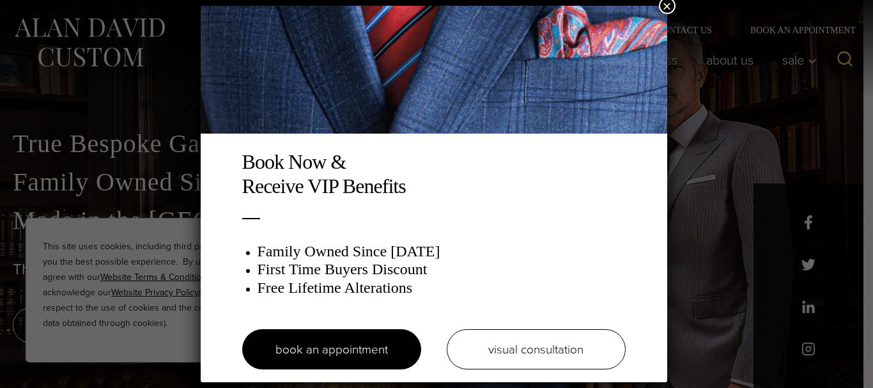  Describe the element at coordinates (442, 288) in the screenshot. I see `h3: Free Lifetime Alterations` at that location.